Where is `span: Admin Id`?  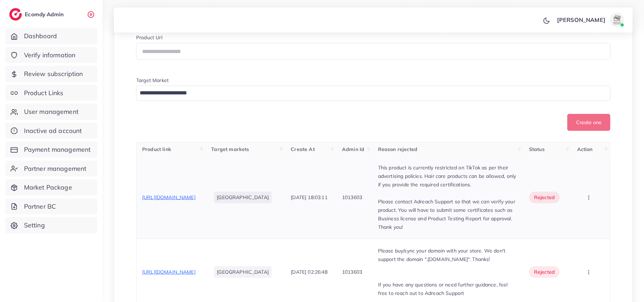
span: Admin Id is located at coordinates (353, 149).